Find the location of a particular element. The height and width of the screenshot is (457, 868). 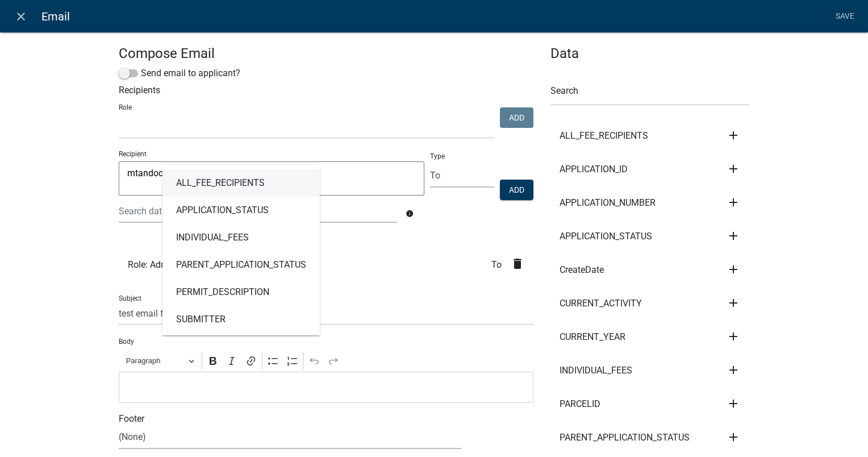

span: PARCELID is located at coordinates (580, 404).